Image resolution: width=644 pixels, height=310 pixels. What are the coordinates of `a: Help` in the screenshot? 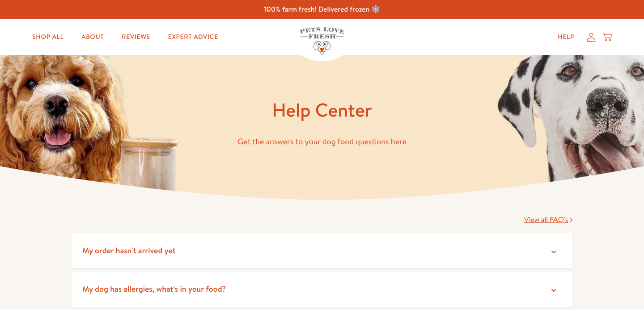 It's located at (566, 37).